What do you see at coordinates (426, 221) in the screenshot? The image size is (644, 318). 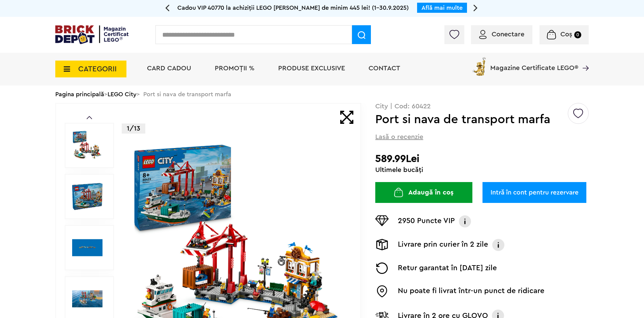 I see `p: 2950 Puncte VIP` at bounding box center [426, 221].